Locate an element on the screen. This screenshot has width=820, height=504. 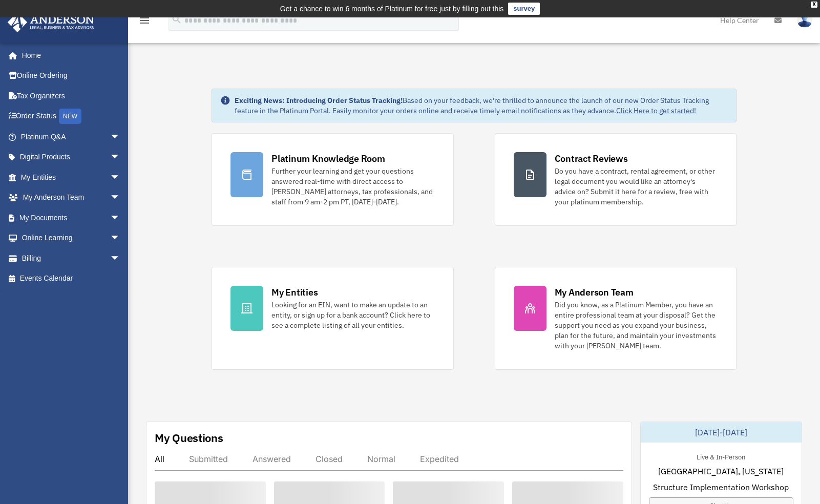
div: My Questions is located at coordinates (189, 438).